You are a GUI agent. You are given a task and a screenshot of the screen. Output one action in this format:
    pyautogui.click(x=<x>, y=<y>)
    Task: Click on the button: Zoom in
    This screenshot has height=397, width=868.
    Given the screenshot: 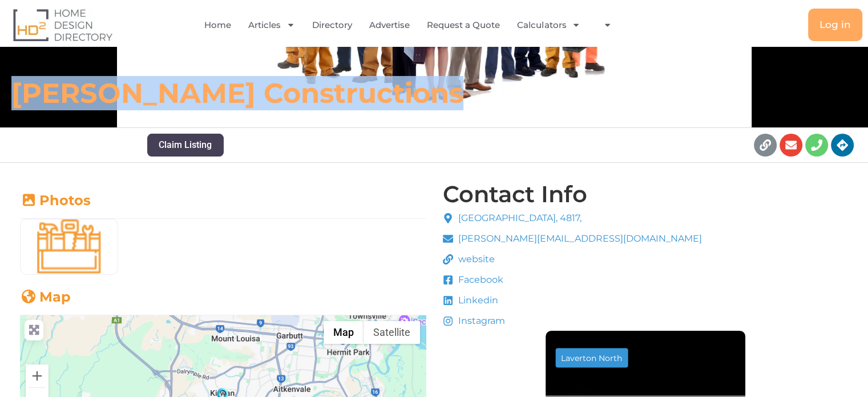 What is the action you would take?
    pyautogui.click(x=37, y=376)
    